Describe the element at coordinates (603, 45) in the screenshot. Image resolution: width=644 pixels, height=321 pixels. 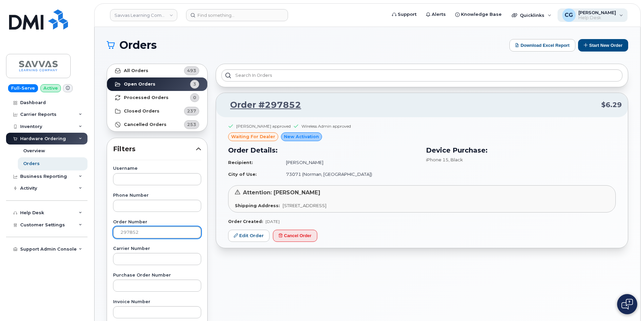
I see `button: Start New Order` at that location.